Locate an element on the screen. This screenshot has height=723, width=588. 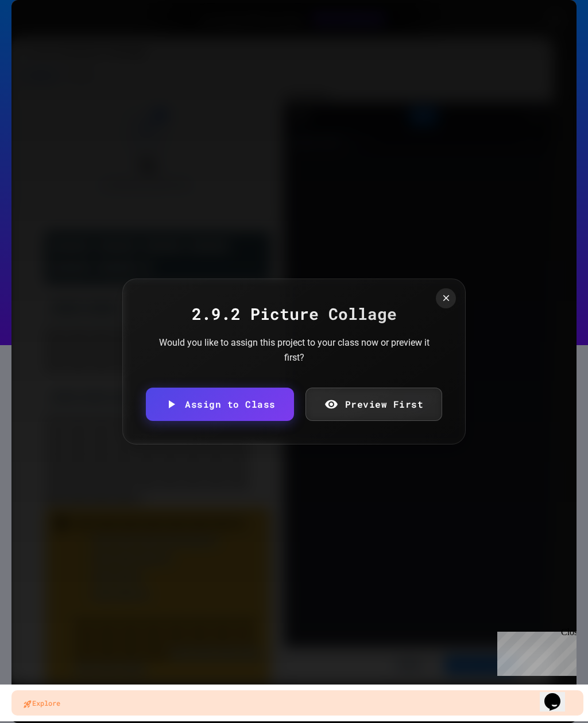
div: Would you like to assign this project to your class now or preview it first? is located at coordinates (294, 350).